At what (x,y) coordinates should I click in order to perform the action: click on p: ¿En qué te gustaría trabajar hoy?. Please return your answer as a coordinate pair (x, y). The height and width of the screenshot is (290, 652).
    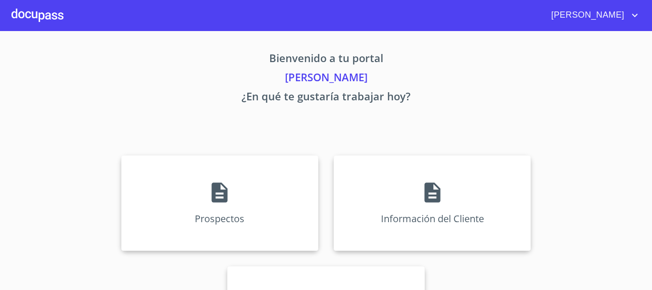
    Looking at the image, I should click on (326, 98).